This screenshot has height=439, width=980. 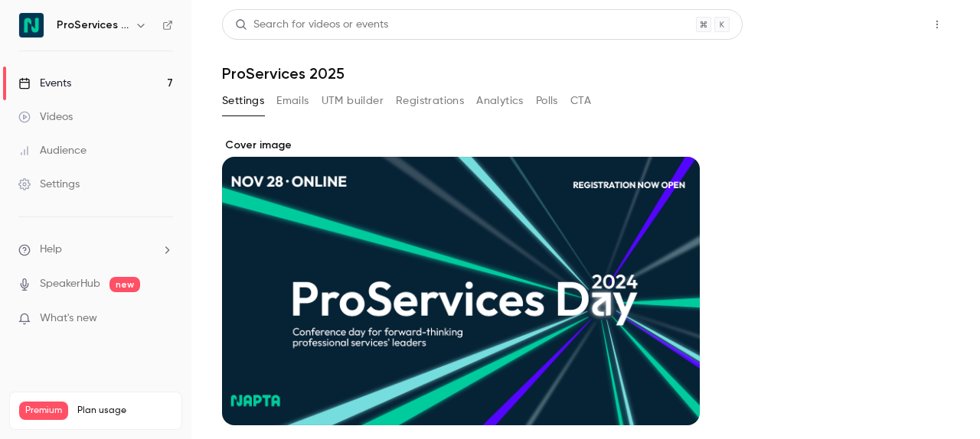 What do you see at coordinates (292, 101) in the screenshot?
I see `button: Emails` at bounding box center [292, 101].